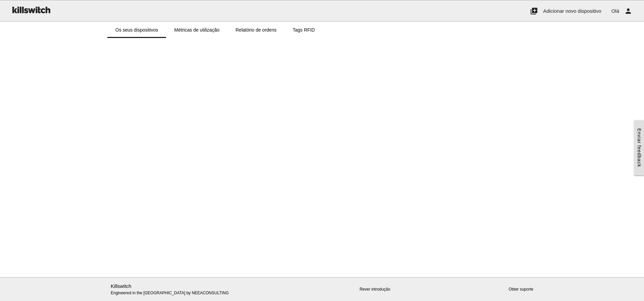 The image size is (644, 301). I want to click on img: ks-logo-black-160-b.png, so click(31, 10).